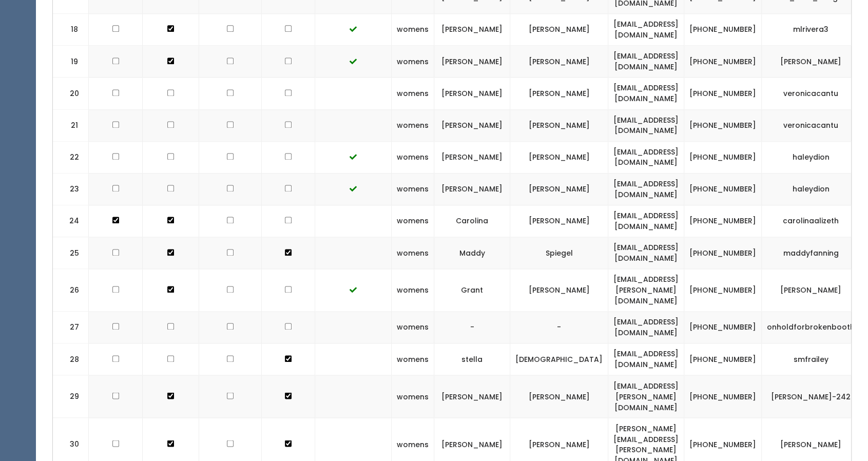 This screenshot has height=461, width=868. I want to click on td: Carolina, so click(472, 222).